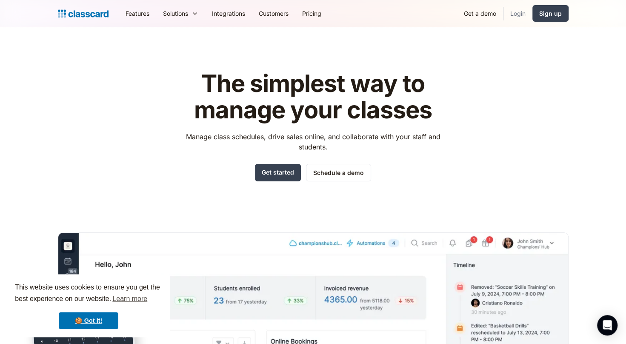  Describe the element at coordinates (274, 13) in the screenshot. I see `a: Customers` at that location.